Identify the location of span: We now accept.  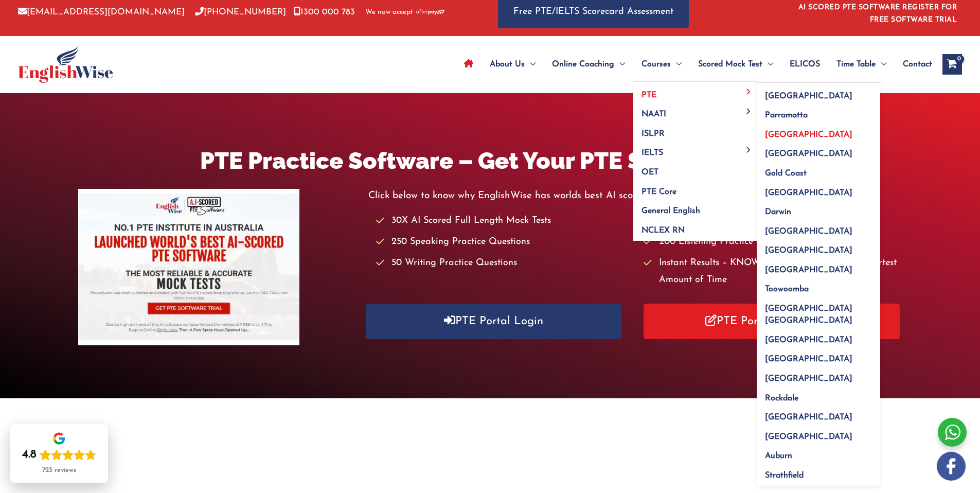
(389, 12).